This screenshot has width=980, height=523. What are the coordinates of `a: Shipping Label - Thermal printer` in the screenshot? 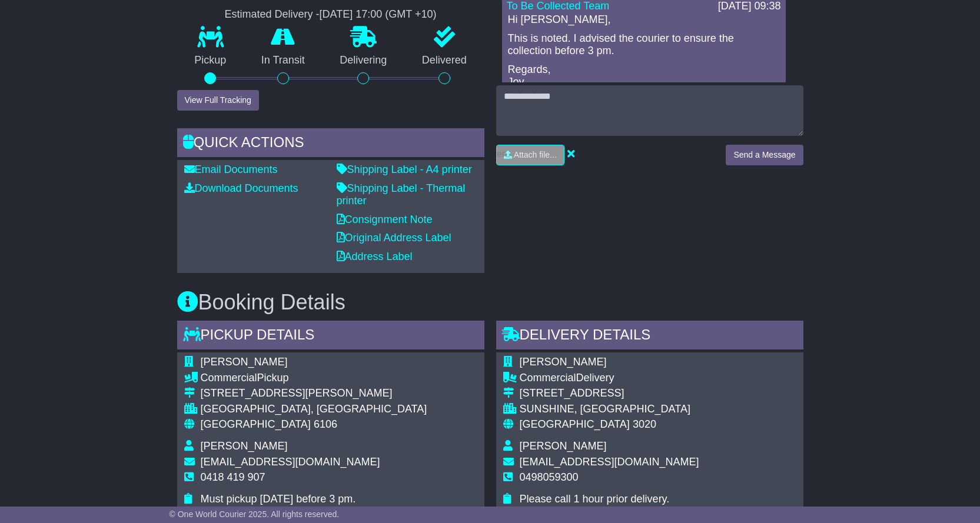 It's located at (401, 195).